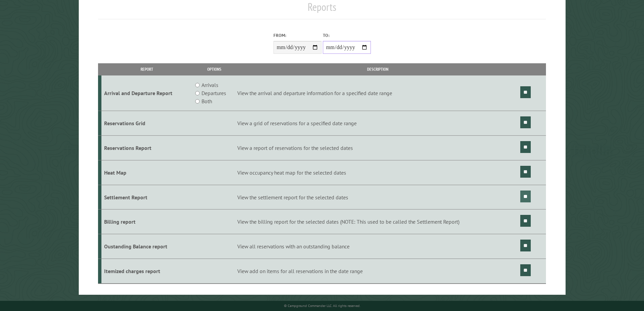 This screenshot has height=311, width=644. Describe the element at coordinates (378, 172) in the screenshot. I see `td: View occupancy heat map for the selected dates` at that location.